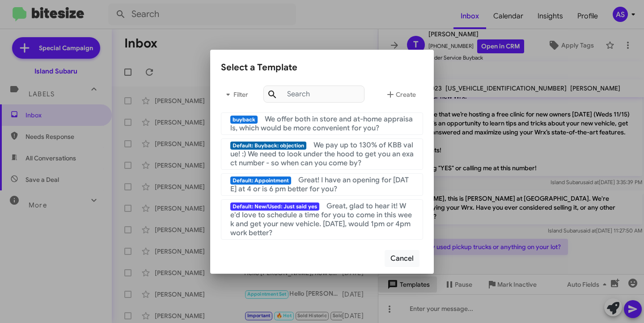 This screenshot has height=323, width=644. I want to click on span: Default: Buyback: objection, so click(268, 146).